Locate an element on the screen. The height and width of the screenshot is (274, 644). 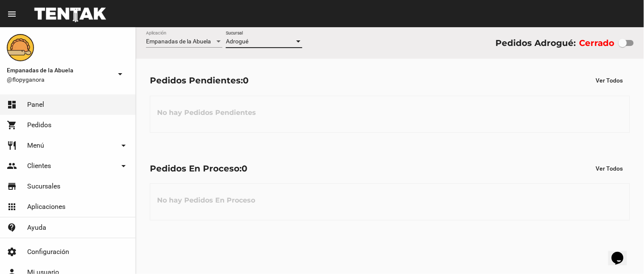
h3: No hay Pedidos En Proceso is located at coordinates (206, 200).